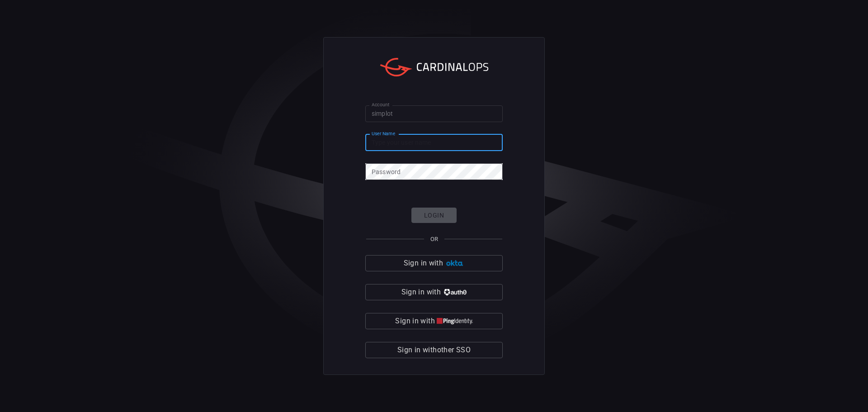 The height and width of the screenshot is (412, 868). Describe the element at coordinates (434, 239) in the screenshot. I see `span: OR` at that location.